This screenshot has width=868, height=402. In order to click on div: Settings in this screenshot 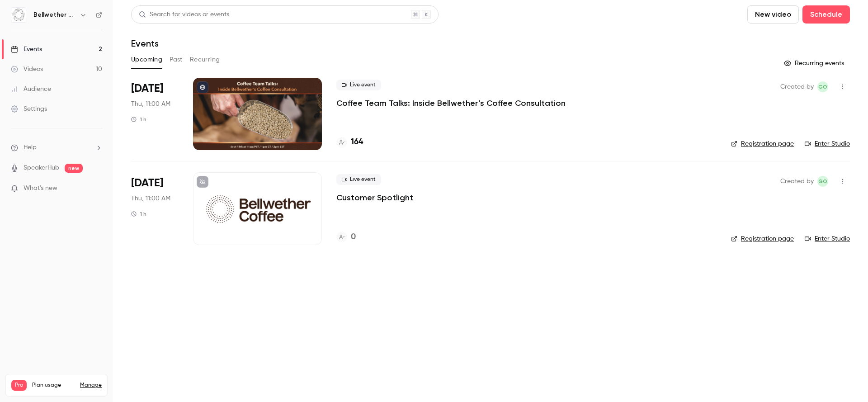, I will do `click(29, 109)`.